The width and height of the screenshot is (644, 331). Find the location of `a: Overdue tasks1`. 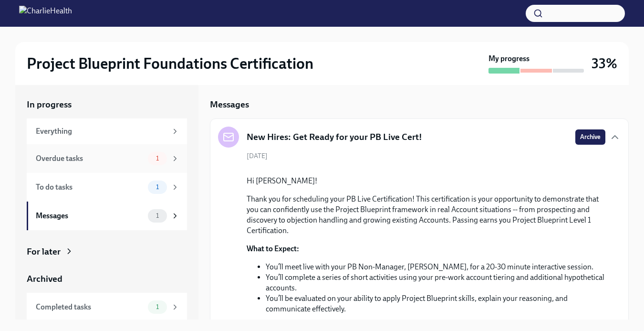

a: Overdue tasks1 is located at coordinates (107, 159).